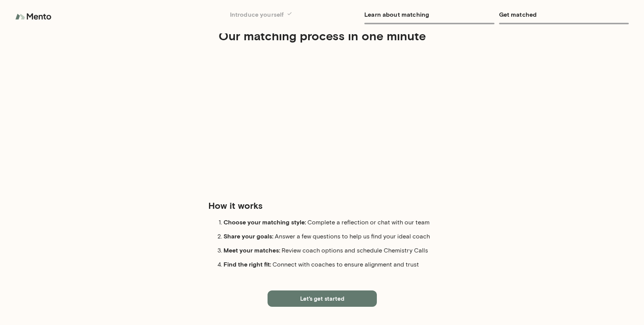  Describe the element at coordinates (265, 221) in the screenshot. I see `span: Choose your matching style:` at that location.